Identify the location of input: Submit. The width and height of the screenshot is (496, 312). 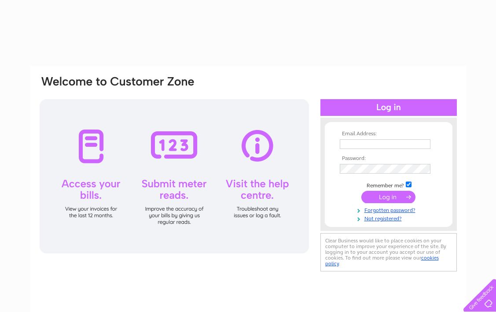
(388, 197).